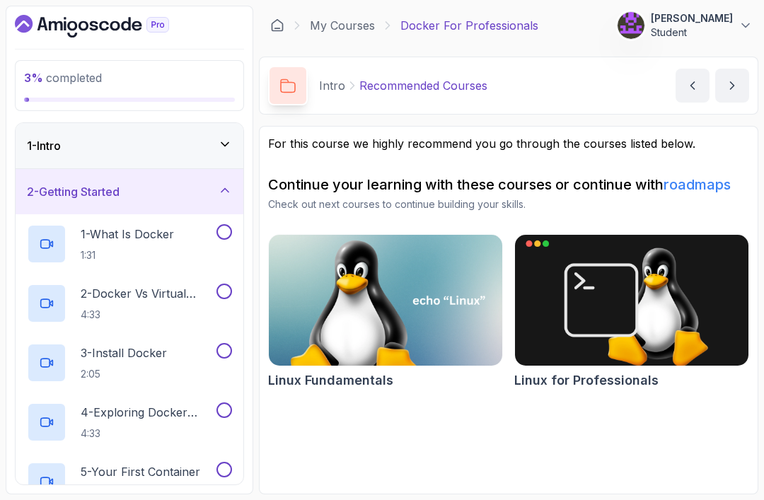 This screenshot has width=764, height=500. I want to click on a: Linux Fundamentals cardLinux Fundamentals, so click(385, 312).